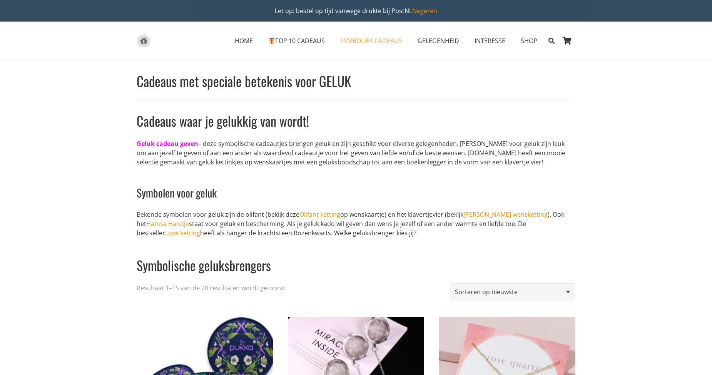  What do you see at coordinates (353, 81) in the screenshot?
I see `h1: Cadeaus met speciale betekenis voor GELUK` at bounding box center [353, 81].